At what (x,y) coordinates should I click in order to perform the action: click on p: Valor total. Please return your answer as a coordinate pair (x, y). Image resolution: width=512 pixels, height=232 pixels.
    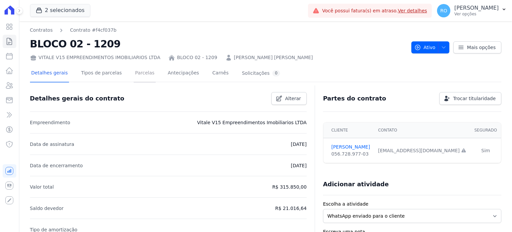
    Looking at the image, I should click on (42, 187).